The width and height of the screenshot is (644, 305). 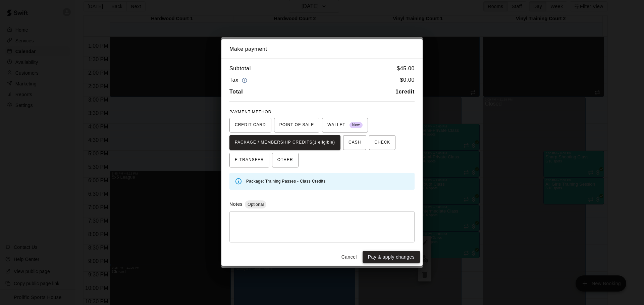 I want to click on span: PACKAGE / MEMBERSHIP CREDITS (1 eligible), so click(x=285, y=142).